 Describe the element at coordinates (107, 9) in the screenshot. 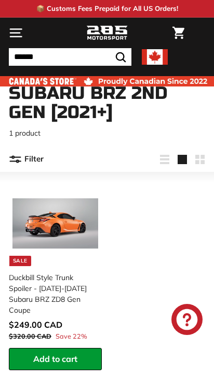

I see `p: 📦 Customs Fees Prepaid for All US Orders!` at that location.